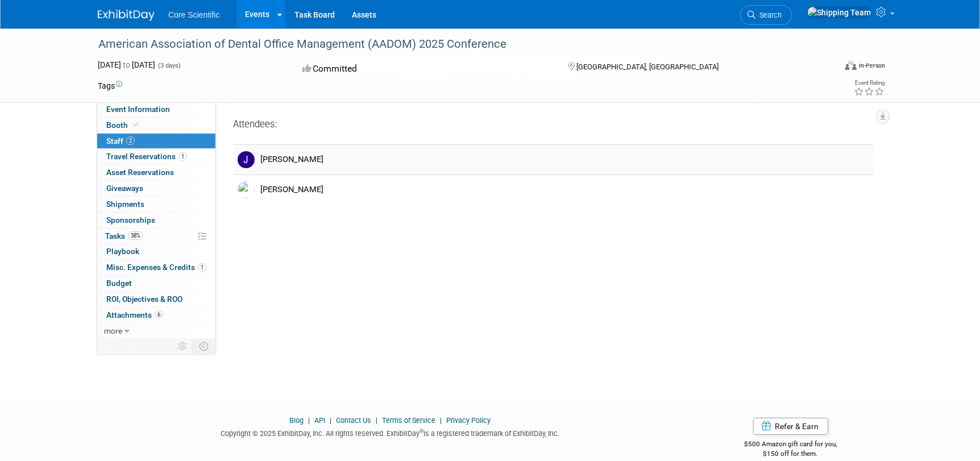 The image size is (980, 461). Describe the element at coordinates (156, 316) in the screenshot. I see `a: Attachments6` at that location.